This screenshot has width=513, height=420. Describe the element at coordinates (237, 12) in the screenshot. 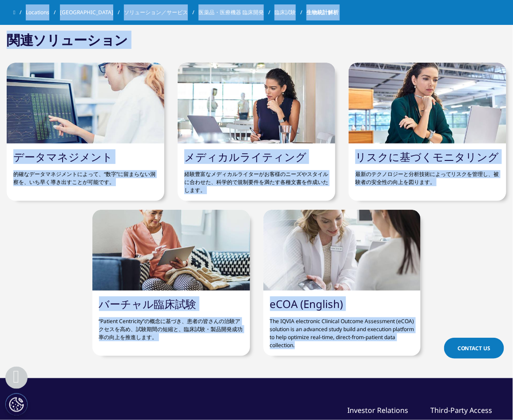

I see `a: 医薬品・医療機器 臨床開発` at that location.